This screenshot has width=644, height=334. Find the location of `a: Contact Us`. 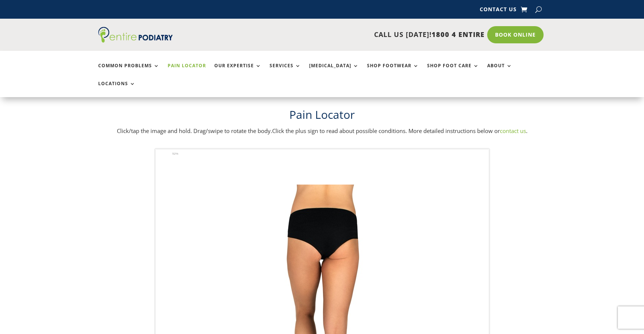

a: Contact Us is located at coordinates (498, 11).